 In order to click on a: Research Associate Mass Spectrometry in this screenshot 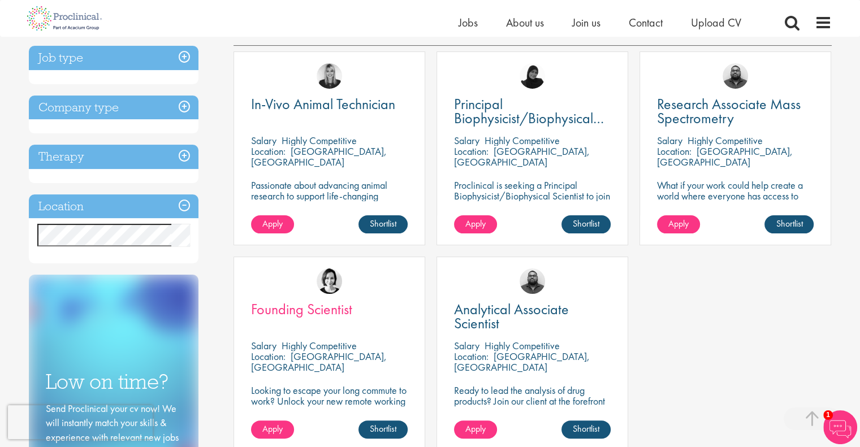, I will do `click(735, 111)`.